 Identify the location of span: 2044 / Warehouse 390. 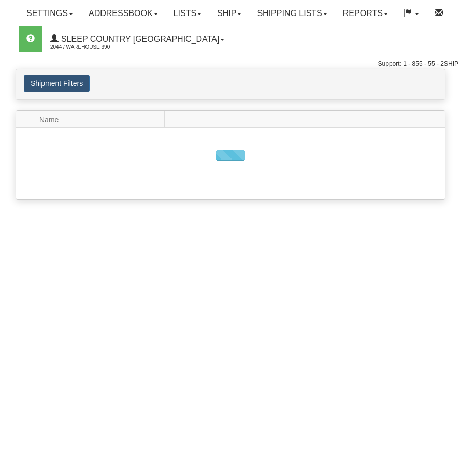
(89, 47).